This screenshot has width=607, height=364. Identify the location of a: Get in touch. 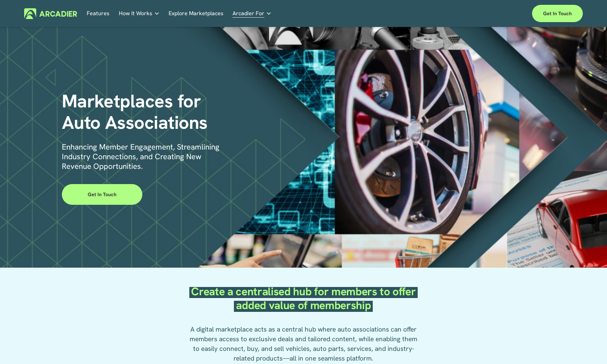
(557, 14).